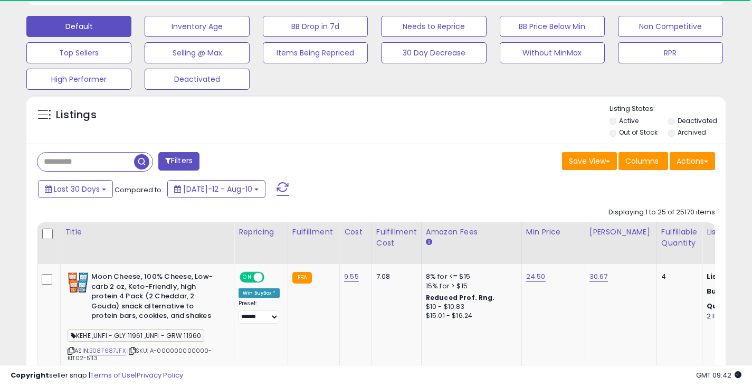 The image size is (752, 386). Describe the element at coordinates (471, 232) in the screenshot. I see `div: Amazon Fees` at that location.